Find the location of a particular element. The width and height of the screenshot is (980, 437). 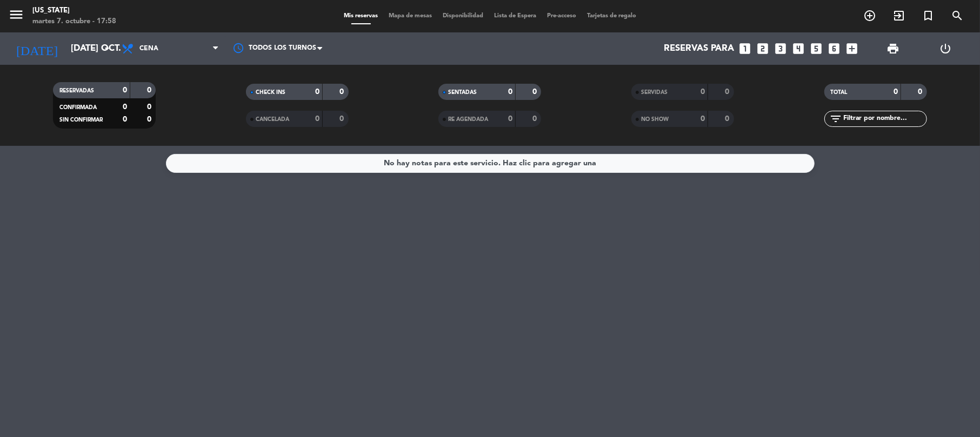

span: Mapa de mesas is located at coordinates (410, 15).